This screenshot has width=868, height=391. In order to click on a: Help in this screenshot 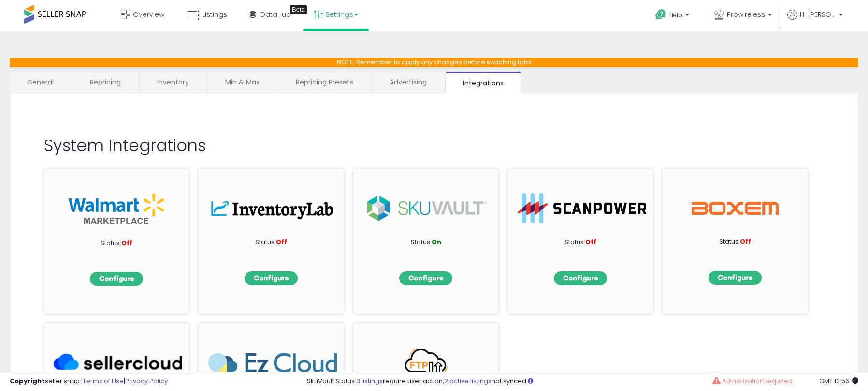, I will do `click(673, 16)`.